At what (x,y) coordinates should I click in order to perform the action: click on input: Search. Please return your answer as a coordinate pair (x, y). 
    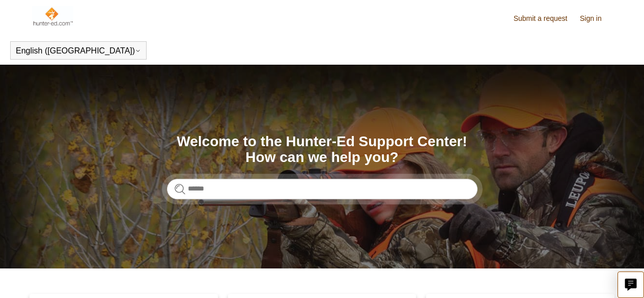
    Looking at the image, I should click on (322, 189).